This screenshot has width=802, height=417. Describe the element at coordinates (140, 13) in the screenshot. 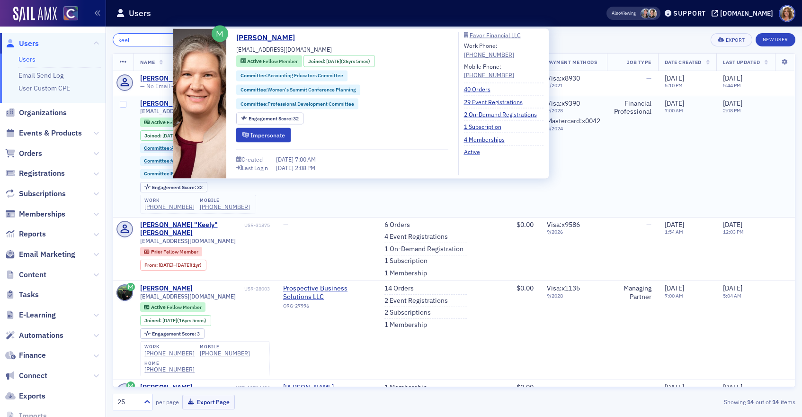

I see `h1: Users` at that location.